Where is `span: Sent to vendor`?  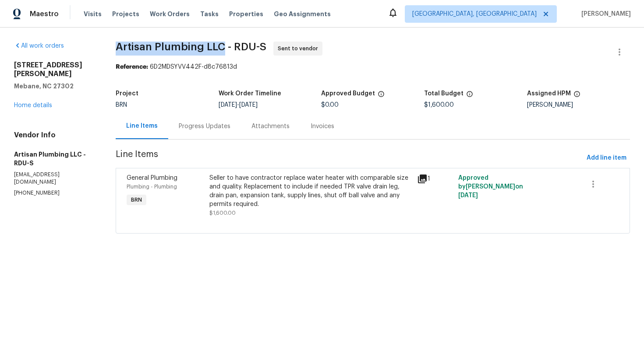
span: Sent to vendor is located at coordinates (300, 49).